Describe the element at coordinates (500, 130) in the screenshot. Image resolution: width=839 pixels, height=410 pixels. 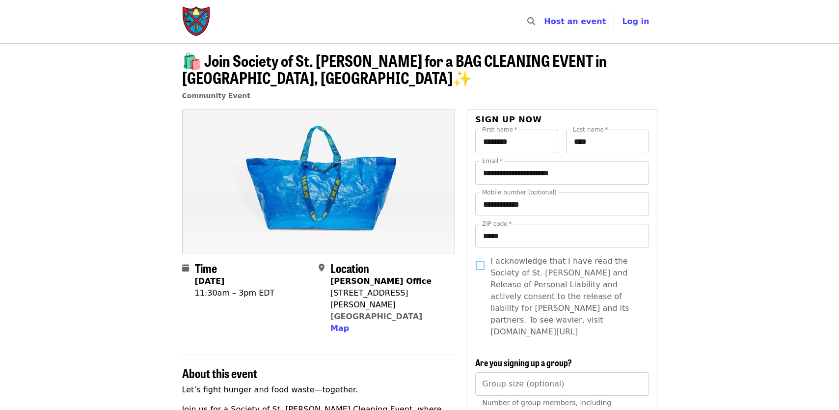
I see `label: First name` at that location.